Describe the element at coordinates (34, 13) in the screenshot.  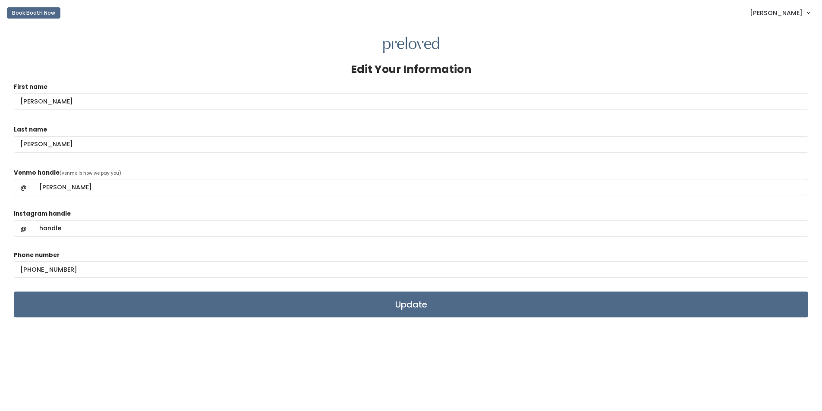
I see `a: Book Booth Now` at that location.